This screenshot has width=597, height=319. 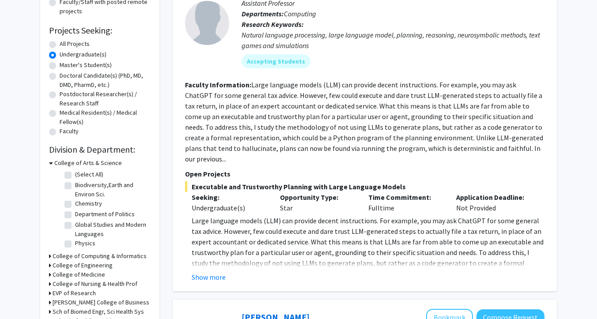 I want to click on p: Open Projects, so click(x=365, y=174).